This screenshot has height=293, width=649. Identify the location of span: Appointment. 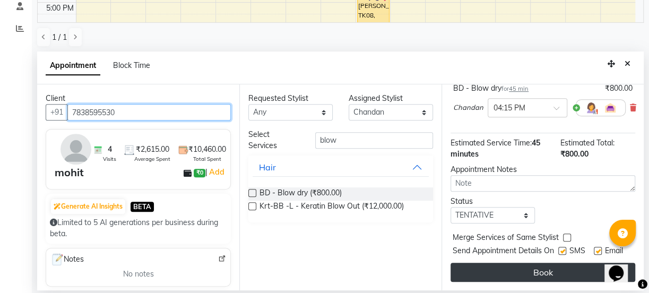
(73, 66).